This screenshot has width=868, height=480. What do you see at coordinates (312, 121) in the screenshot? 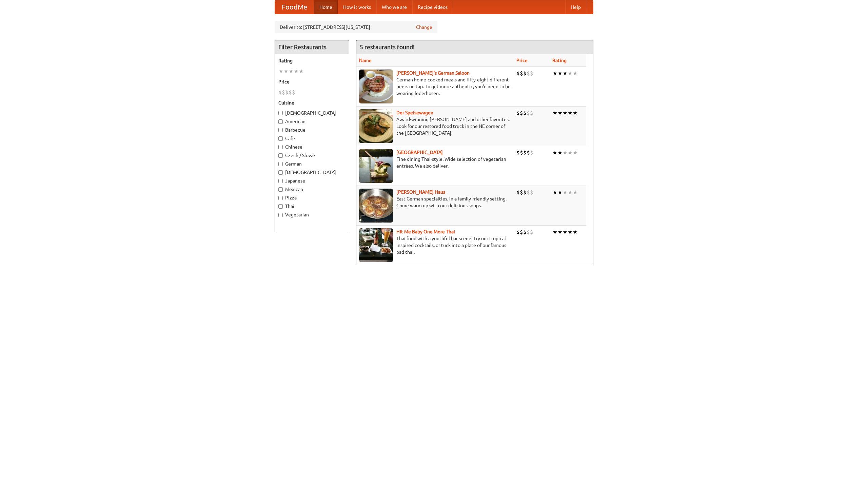
I see `label: American` at bounding box center [312, 121].